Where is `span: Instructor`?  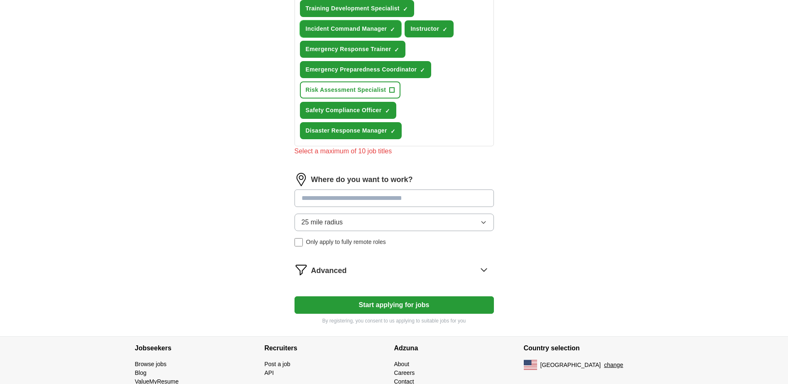 span: Instructor is located at coordinates (424, 29).